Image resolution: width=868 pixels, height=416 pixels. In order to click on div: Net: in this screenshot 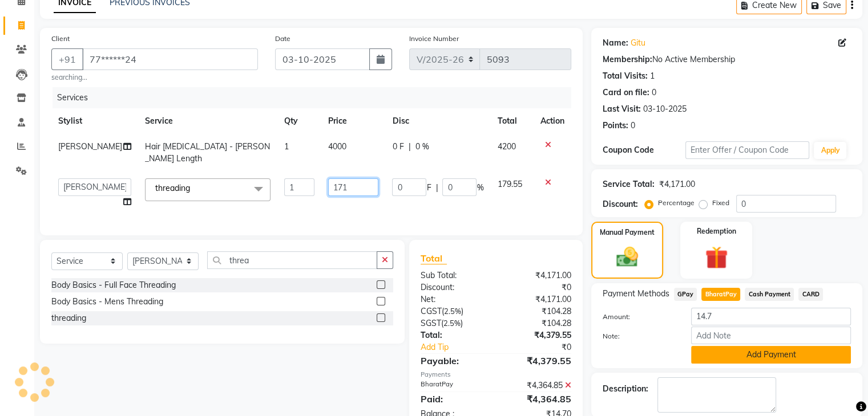, I will do `click(453, 299)`.